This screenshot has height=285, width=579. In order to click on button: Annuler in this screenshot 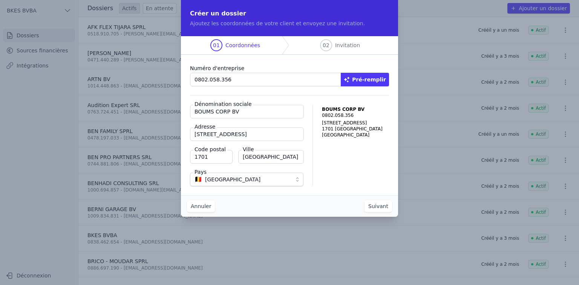, I will do `click(201, 206)`.